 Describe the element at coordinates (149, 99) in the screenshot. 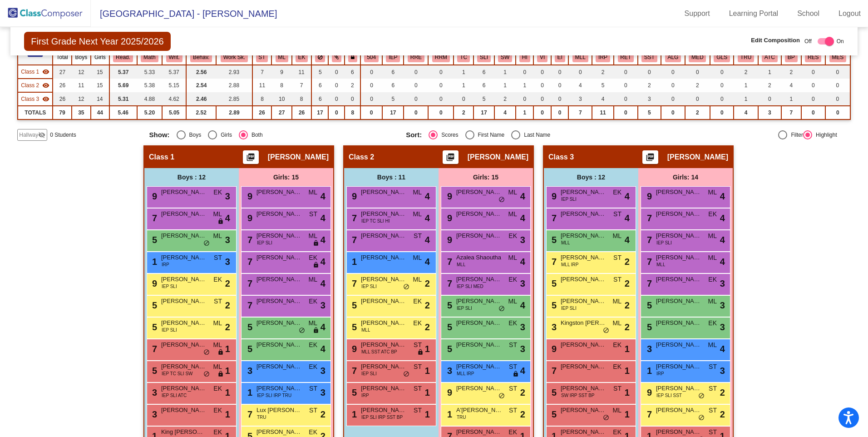

I see `td: 4.88` at that location.